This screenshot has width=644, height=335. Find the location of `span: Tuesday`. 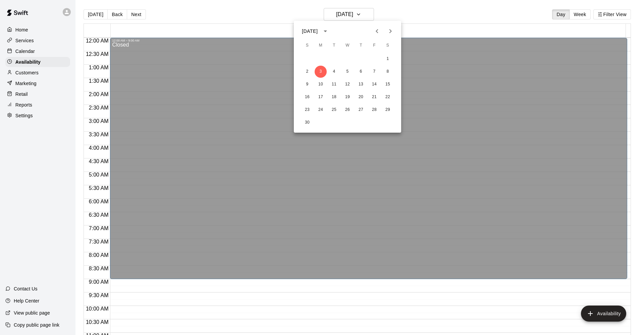

span: Tuesday is located at coordinates (334, 46).